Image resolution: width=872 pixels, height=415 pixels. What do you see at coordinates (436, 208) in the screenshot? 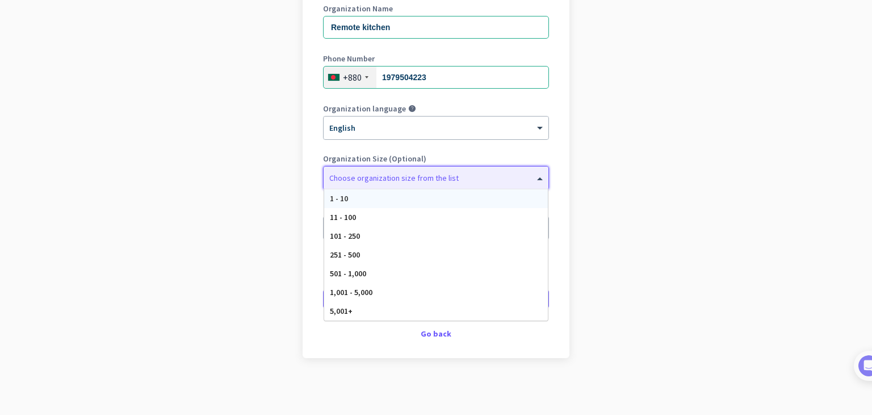
I see `label: Organization Time Zone` at bounding box center [436, 208].